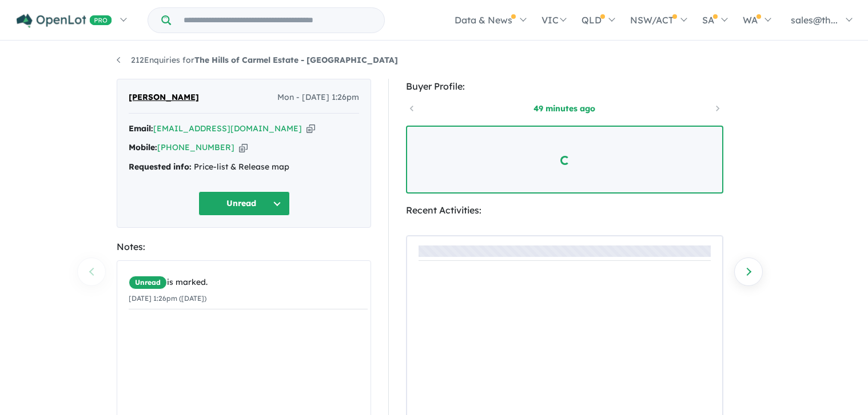  Describe the element at coordinates (814, 20) in the screenshot. I see `span: sales@th...` at that location.